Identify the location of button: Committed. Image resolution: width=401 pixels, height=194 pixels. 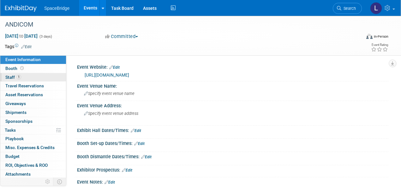
(122, 36).